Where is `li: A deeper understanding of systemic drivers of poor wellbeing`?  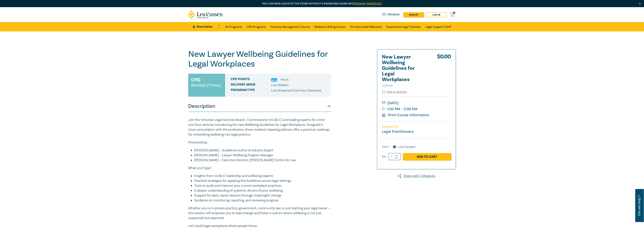 li: A deeper understanding of systemic drivers of poor wellbeing is located at coordinates (263, 191).